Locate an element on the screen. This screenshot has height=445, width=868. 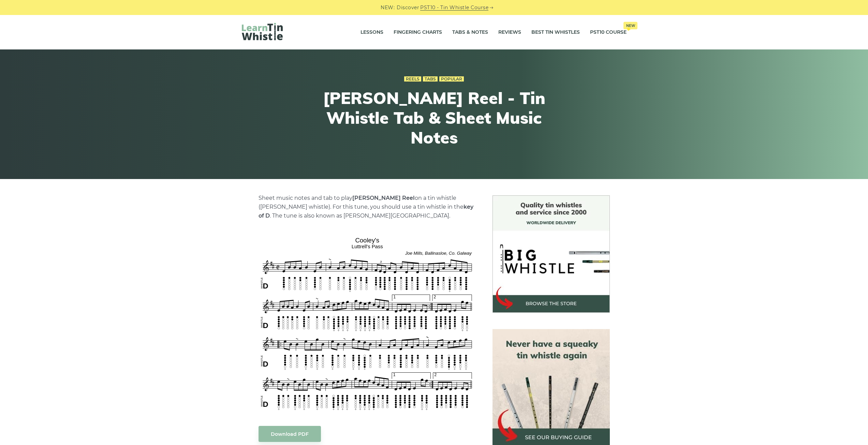
a: Download PDF is located at coordinates (289, 434).